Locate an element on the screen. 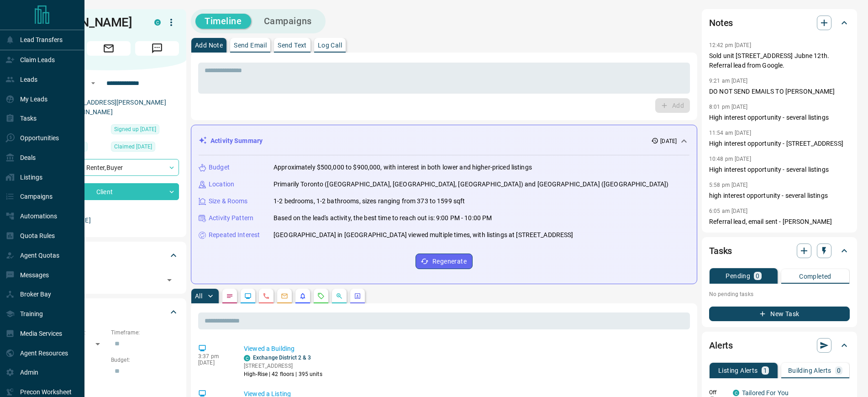 The image size is (868, 397). div: Tasks is located at coordinates (779, 251).